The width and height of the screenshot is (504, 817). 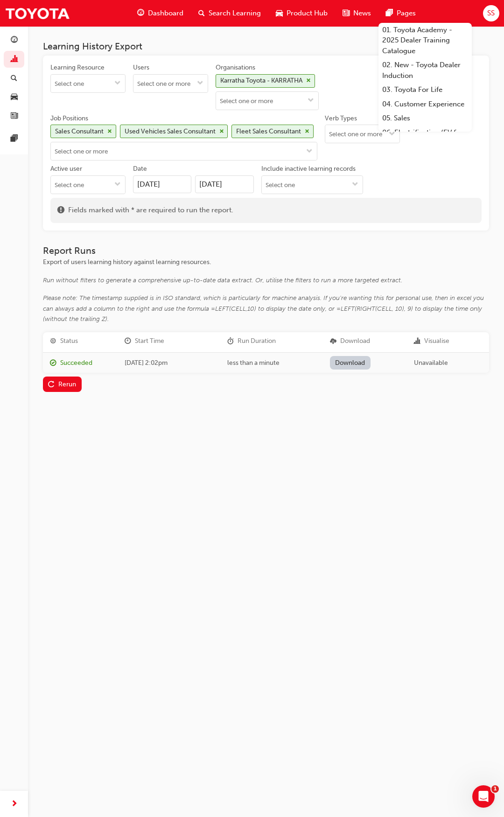 What do you see at coordinates (437, 341) in the screenshot?
I see `div: Visualise` at bounding box center [437, 341].